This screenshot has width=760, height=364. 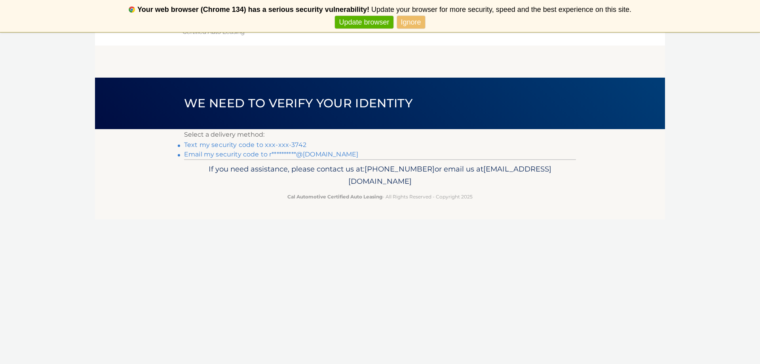 I want to click on span: We need to verify your identity, so click(x=298, y=103).